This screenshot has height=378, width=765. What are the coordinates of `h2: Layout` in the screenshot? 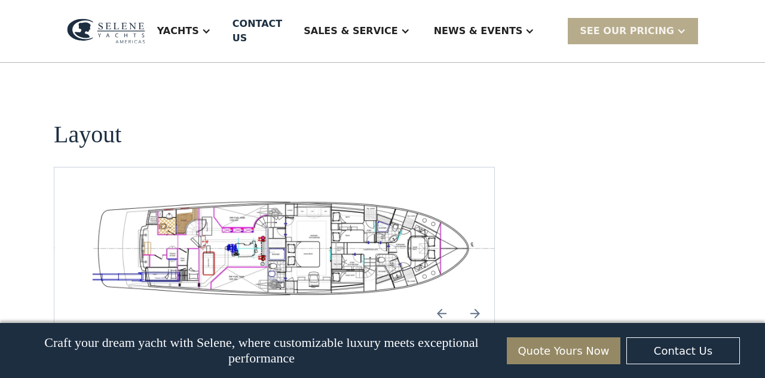 It's located at (87, 135).